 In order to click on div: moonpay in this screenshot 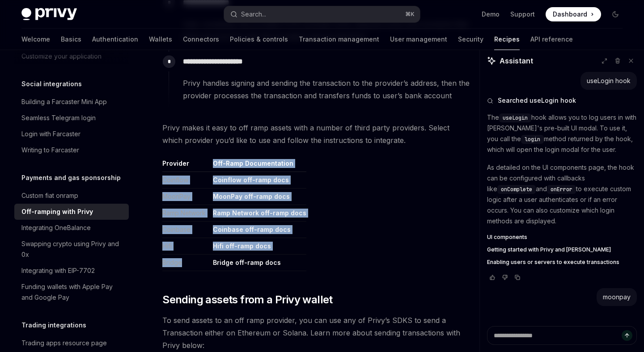, I will do `click(617, 297)`.